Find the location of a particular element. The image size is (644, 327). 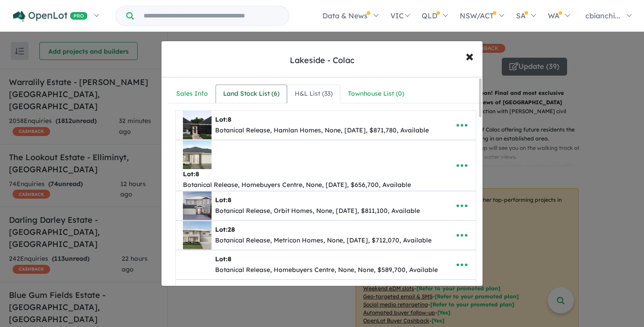

div: Townhouse List ( 0 ) is located at coordinates (376, 94).